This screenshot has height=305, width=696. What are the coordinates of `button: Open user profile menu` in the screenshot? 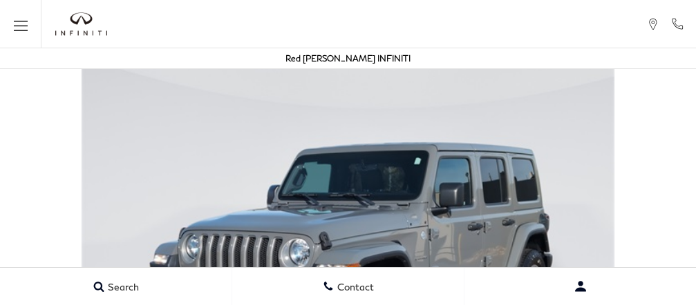 It's located at (580, 287).